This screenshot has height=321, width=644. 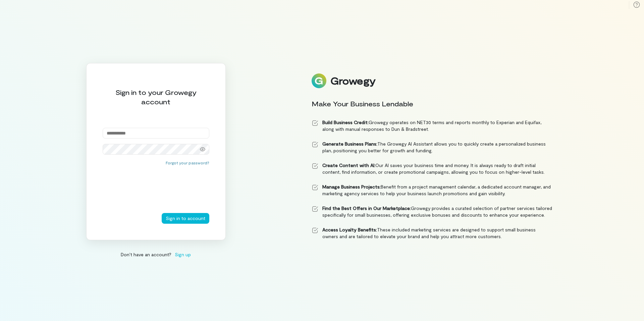 What do you see at coordinates (183, 254) in the screenshot?
I see `span: Sign up` at bounding box center [183, 254].